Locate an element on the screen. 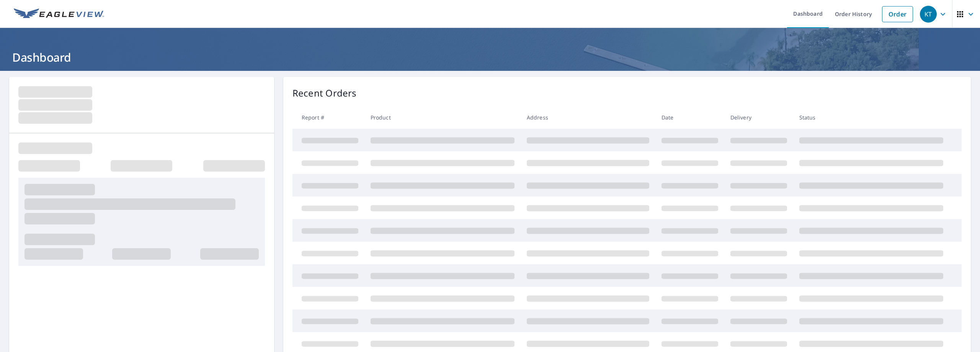  a: Order is located at coordinates (897, 14).